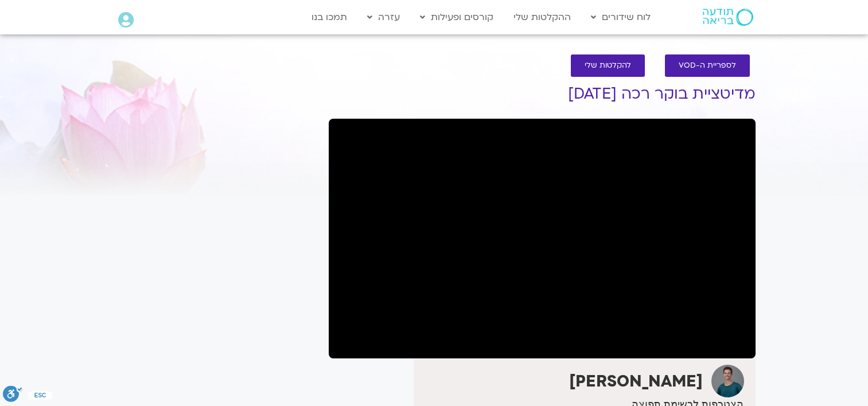  I want to click on a: להקלטות שלי, so click(607, 65).